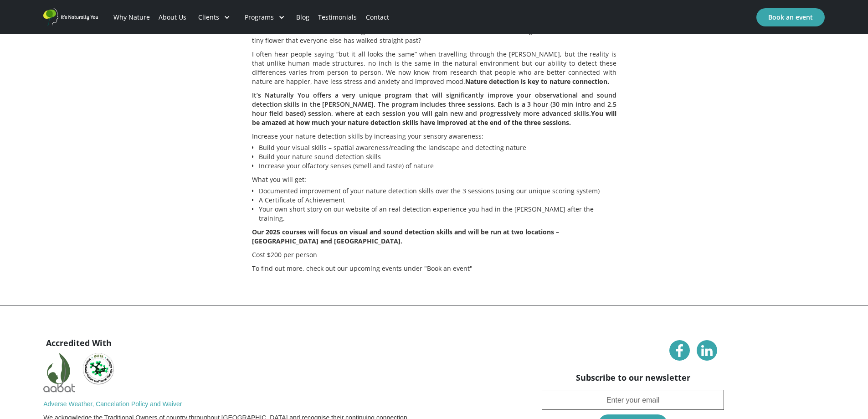 The height and width of the screenshot is (419, 868). I want to click on li: Increase your olfactory senses (smell and taste) of nature, so click(438, 166).